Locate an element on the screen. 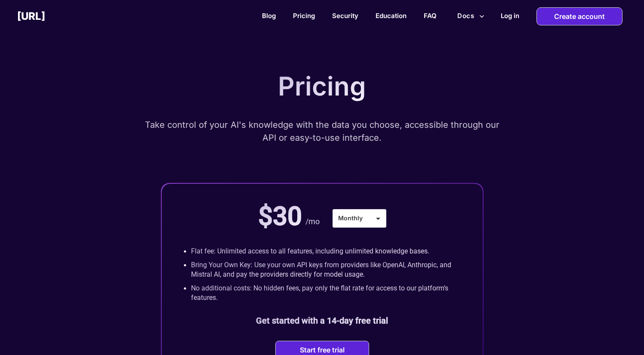 This screenshot has height=355, width=644. p: Create account is located at coordinates (579, 16).